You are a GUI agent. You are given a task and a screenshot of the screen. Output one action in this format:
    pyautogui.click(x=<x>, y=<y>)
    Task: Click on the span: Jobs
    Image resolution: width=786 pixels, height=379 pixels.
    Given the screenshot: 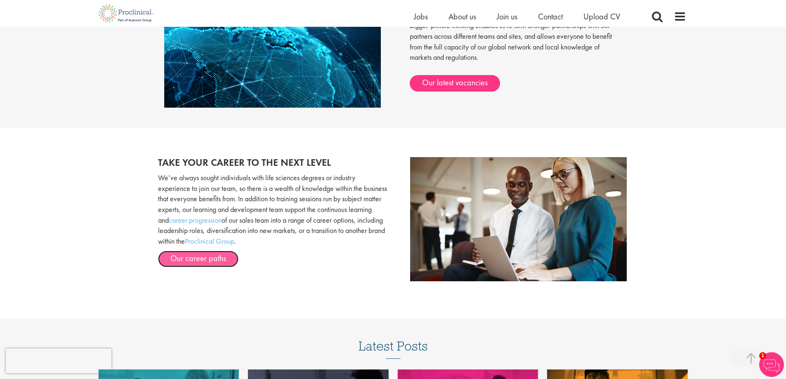 What is the action you would take?
    pyautogui.click(x=421, y=17)
    